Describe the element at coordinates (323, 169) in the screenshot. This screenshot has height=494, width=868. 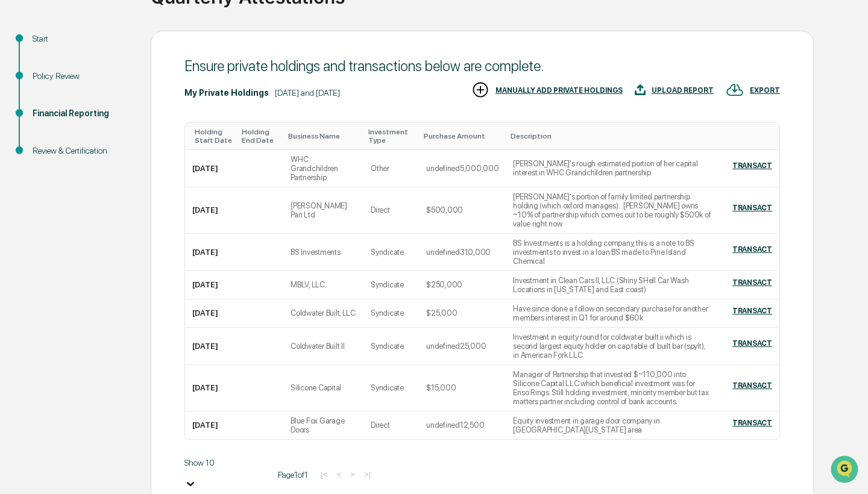
I see `td: WHC Grandchildren Partnership` at that location.